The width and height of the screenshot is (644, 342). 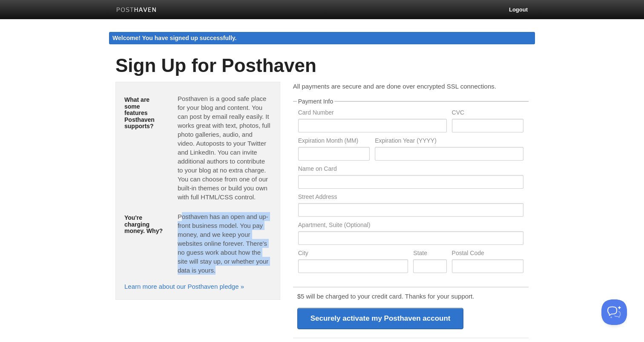 What do you see at coordinates (411, 86) in the screenshot?
I see `p: All payments are secure and are done over encrypted SSL connections.` at bounding box center [411, 86].